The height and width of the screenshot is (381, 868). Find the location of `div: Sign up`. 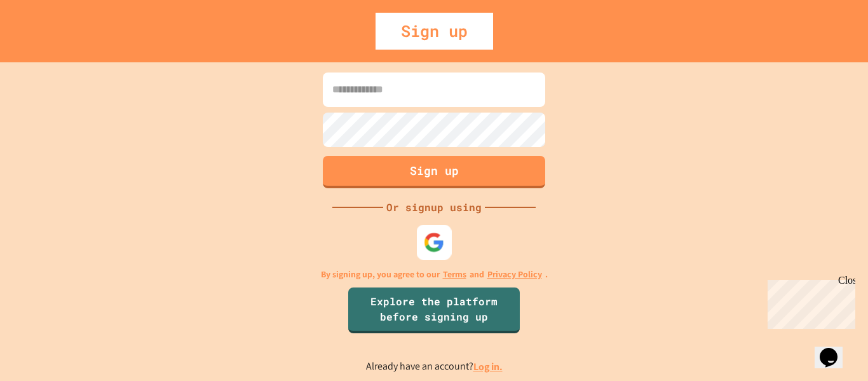

div: Sign up is located at coordinates (434, 31).